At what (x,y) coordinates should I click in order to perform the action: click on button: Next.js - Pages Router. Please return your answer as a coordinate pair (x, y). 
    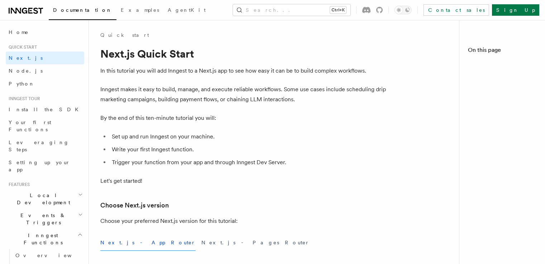
    Looking at the image, I should click on (255, 243).